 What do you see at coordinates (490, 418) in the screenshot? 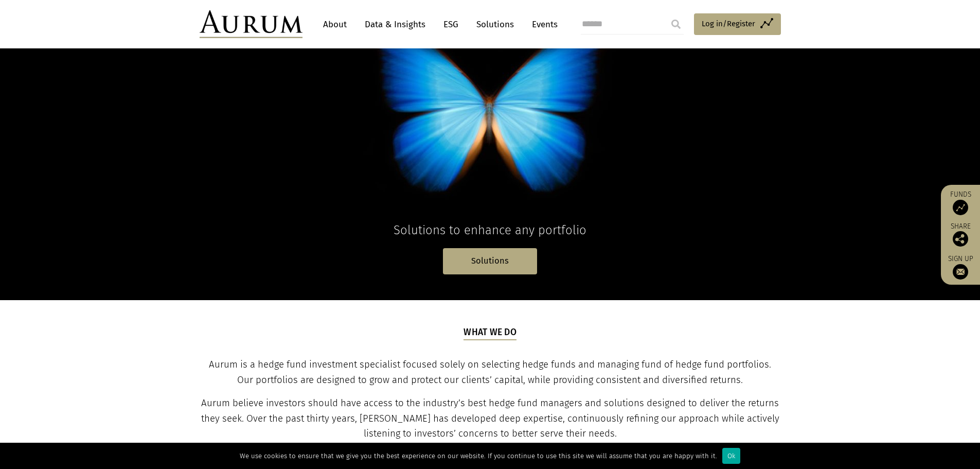
I see `span: Aurum believe investors should have access to the industry’s best hedge fund managers and solutio...` at bounding box center [490, 418].